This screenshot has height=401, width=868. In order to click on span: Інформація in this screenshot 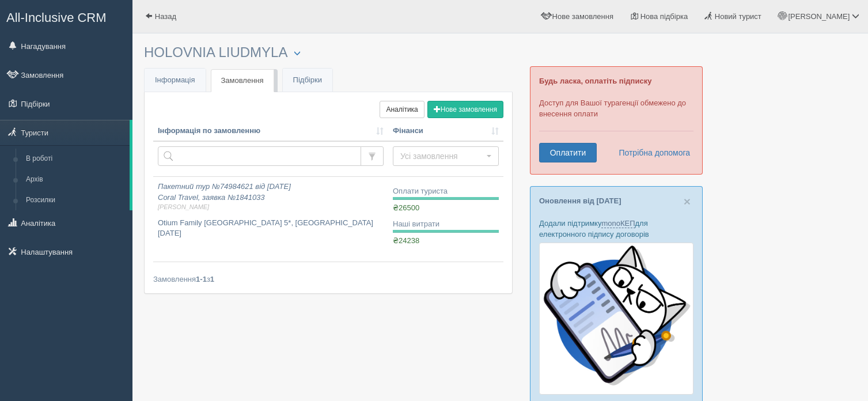, I will do `click(175, 80)`.